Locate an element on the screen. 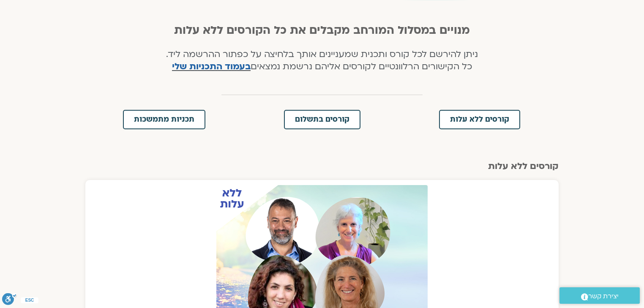 Image resolution: width=644 pixels, height=308 pixels. span: קורסים ללא עלות is located at coordinates (479, 120).